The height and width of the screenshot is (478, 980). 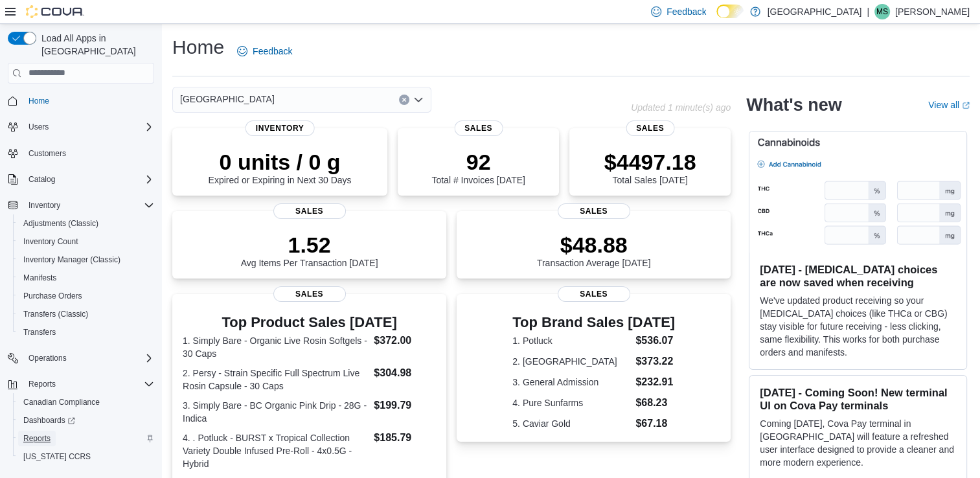 I want to click on button: Home, so click(x=81, y=101).